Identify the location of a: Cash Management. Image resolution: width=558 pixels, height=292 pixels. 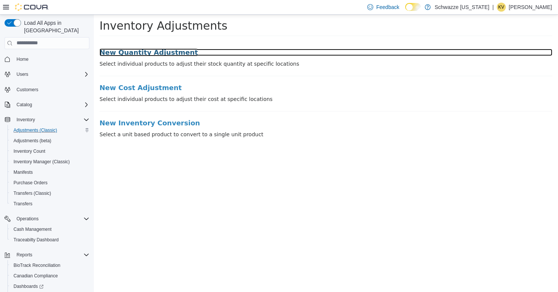
(32, 229).